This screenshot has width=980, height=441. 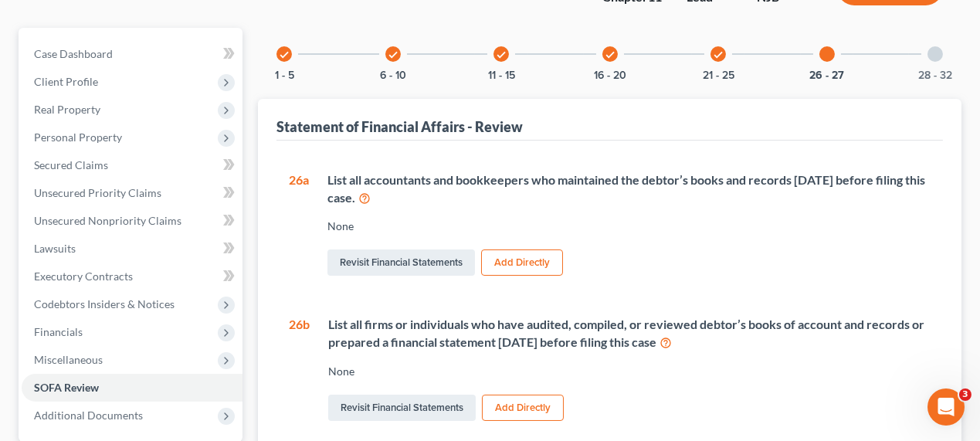 What do you see at coordinates (629, 334) in the screenshot?
I see `div: List all firms or individuals who have audited, compiled, or reviewed debtor’s books of account a...` at bounding box center [629, 334].